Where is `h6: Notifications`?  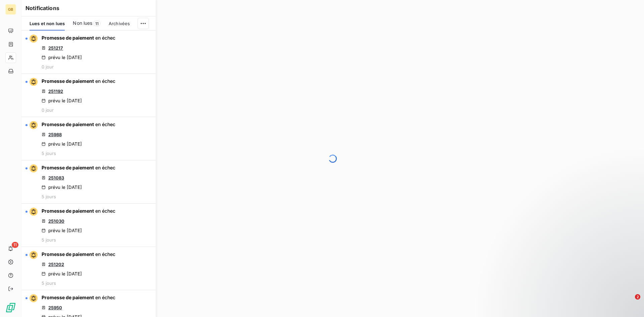 h6: Notifications is located at coordinates (89, 8).